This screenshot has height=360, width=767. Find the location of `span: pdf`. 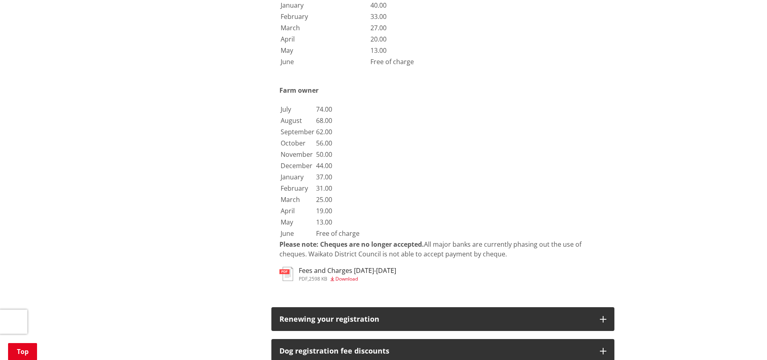

span: pdf is located at coordinates (303, 278).